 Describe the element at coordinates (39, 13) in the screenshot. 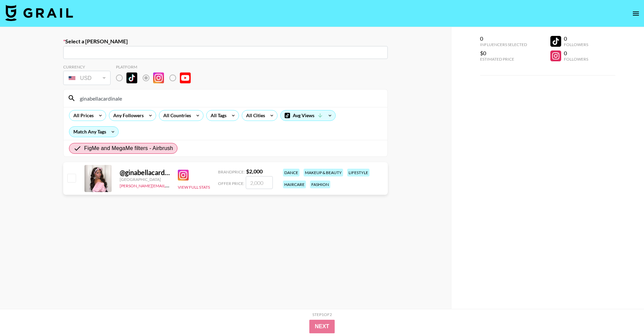

I see `img: Grail Talent` at that location.